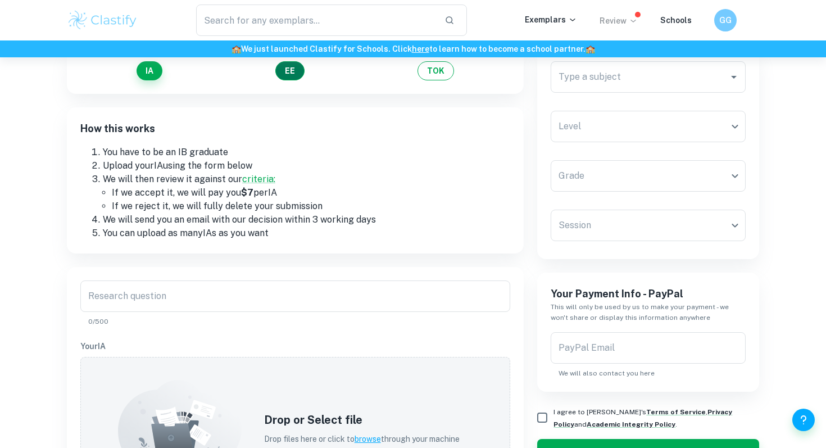 Image resolution: width=826 pixels, height=448 pixels. Describe the element at coordinates (311, 206) in the screenshot. I see `li: If we reject it, we will fully delete your submission` at that location.